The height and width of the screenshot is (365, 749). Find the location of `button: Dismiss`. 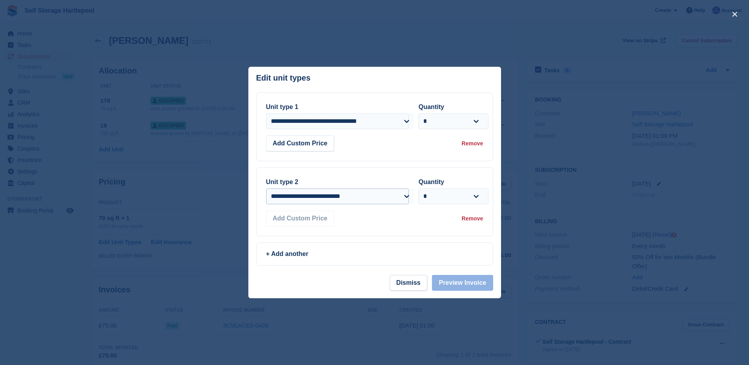

button: Dismiss is located at coordinates (408, 283).